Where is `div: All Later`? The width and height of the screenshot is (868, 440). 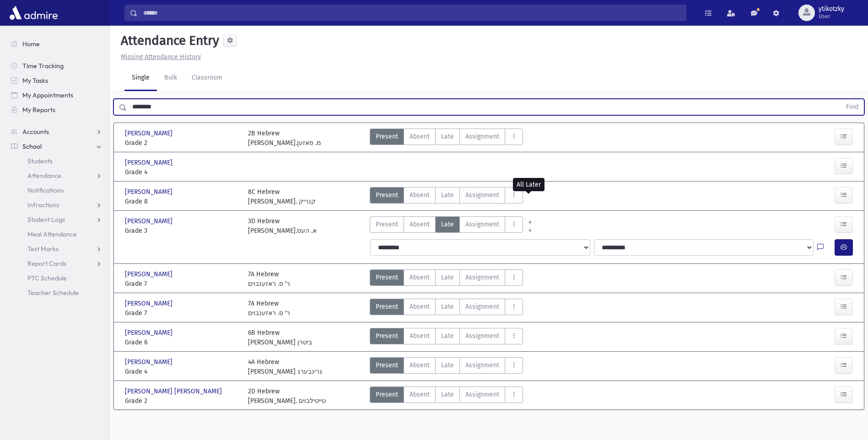 div: All Later is located at coordinates (528, 184).